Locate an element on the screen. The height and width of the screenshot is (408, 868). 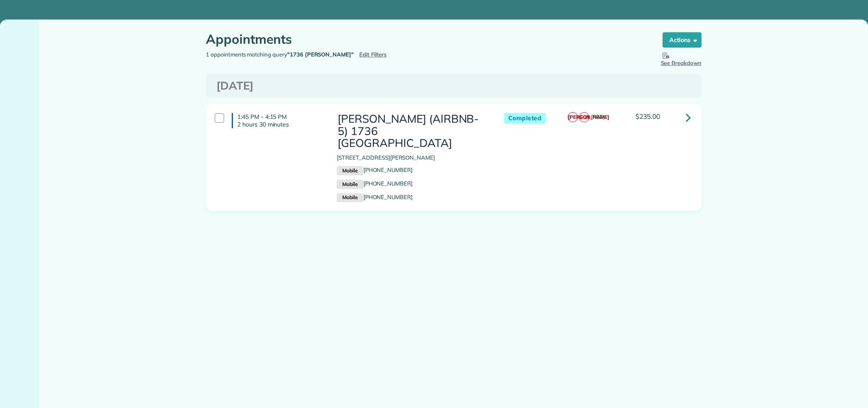
div: 1 appointments matching query is located at coordinates (327, 55).